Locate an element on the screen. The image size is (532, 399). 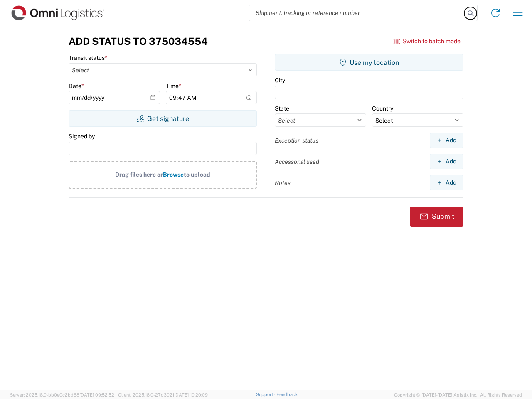
button: Get signature is located at coordinates (163, 119).